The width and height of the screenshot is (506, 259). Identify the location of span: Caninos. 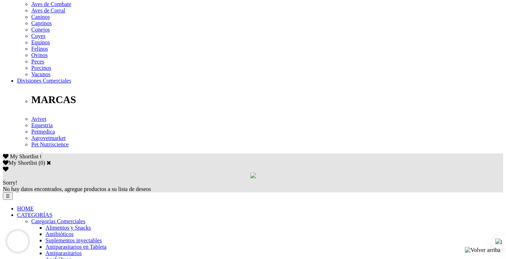
(40, 17).